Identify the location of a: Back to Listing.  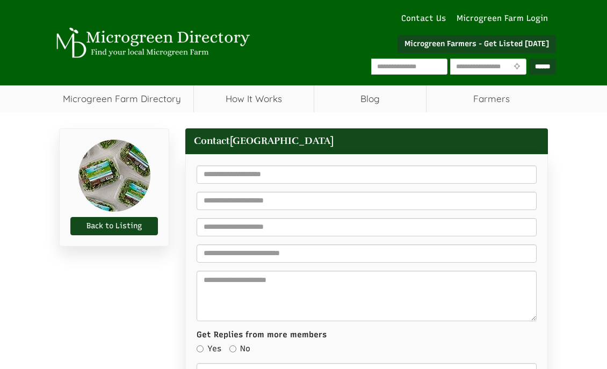
(114, 226).